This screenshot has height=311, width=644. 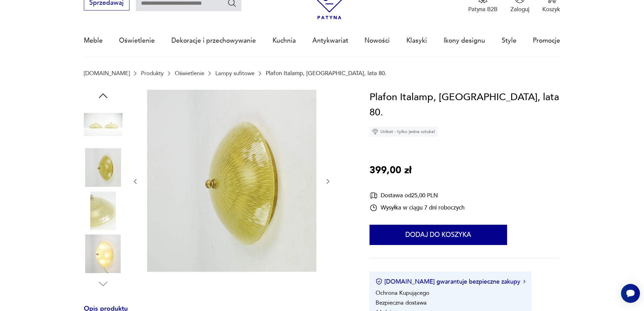 What do you see at coordinates (524, 282) in the screenshot?
I see `img: Ikona strzałki w prawo` at bounding box center [524, 282].